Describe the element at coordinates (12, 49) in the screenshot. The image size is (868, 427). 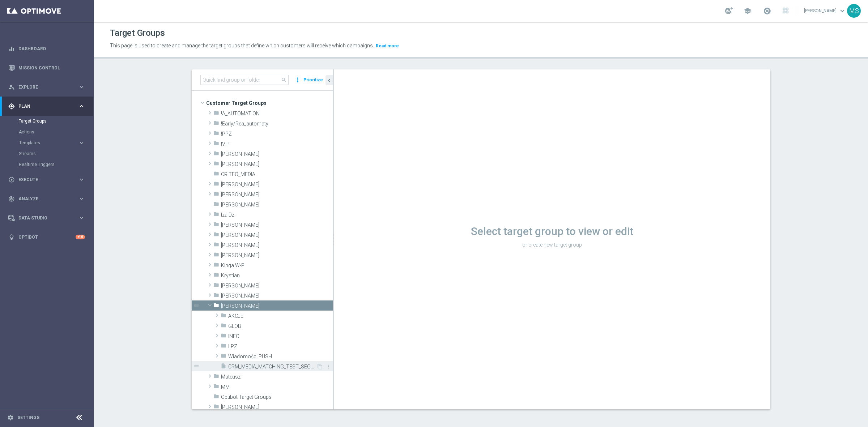
I see `i: equalizer` at that location.